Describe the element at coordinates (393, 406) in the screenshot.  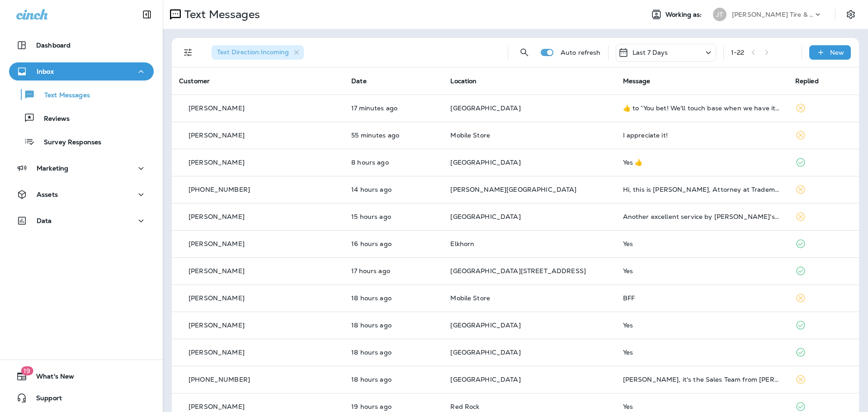
I see `p: Aug 11, 2025 12:21 PM` at that location.